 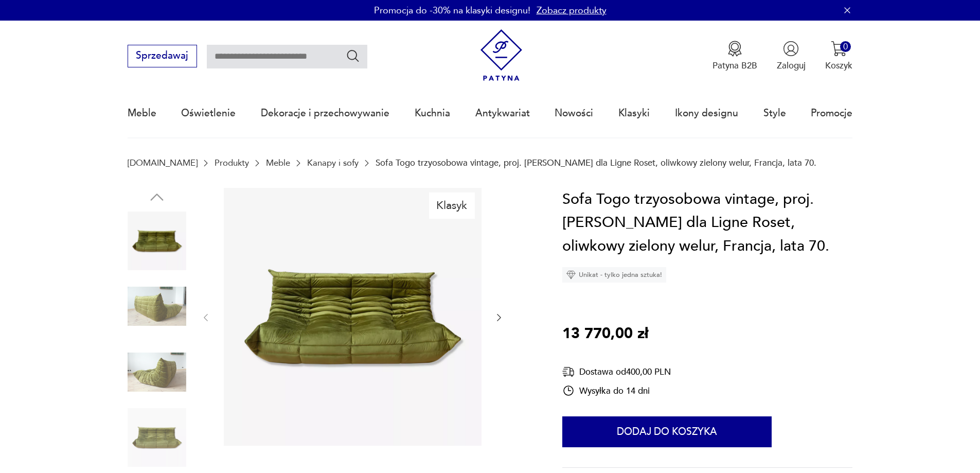 I want to click on button: 0Koszyk, so click(x=839, y=56).